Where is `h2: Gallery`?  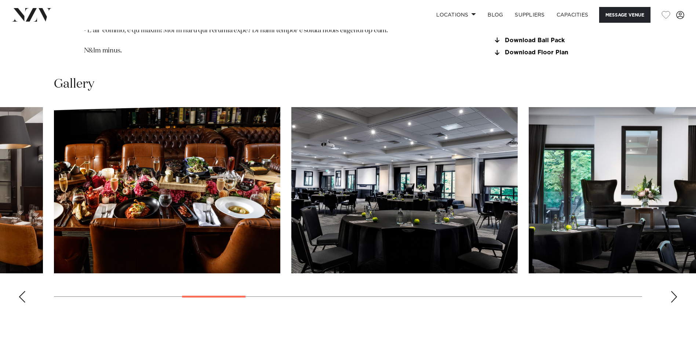
h2: Gallery is located at coordinates (74, 84).